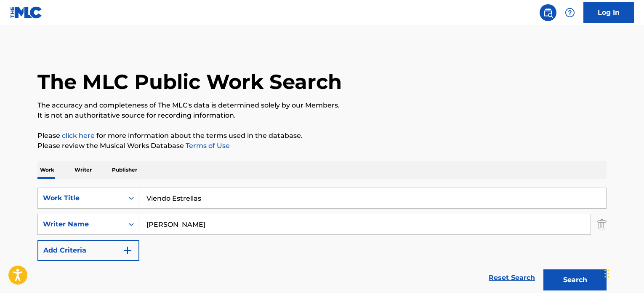 The width and height of the screenshot is (644, 293). Describe the element at coordinates (322, 136) in the screenshot. I see `p: Please for more information about the terms used in the database.` at that location.